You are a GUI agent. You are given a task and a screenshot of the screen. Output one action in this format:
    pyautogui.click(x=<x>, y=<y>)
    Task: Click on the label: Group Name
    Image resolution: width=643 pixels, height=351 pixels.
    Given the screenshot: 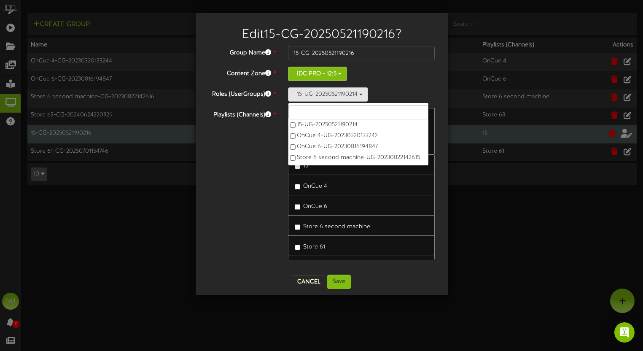 What is the action you would take?
    pyautogui.click(x=241, y=51)
    